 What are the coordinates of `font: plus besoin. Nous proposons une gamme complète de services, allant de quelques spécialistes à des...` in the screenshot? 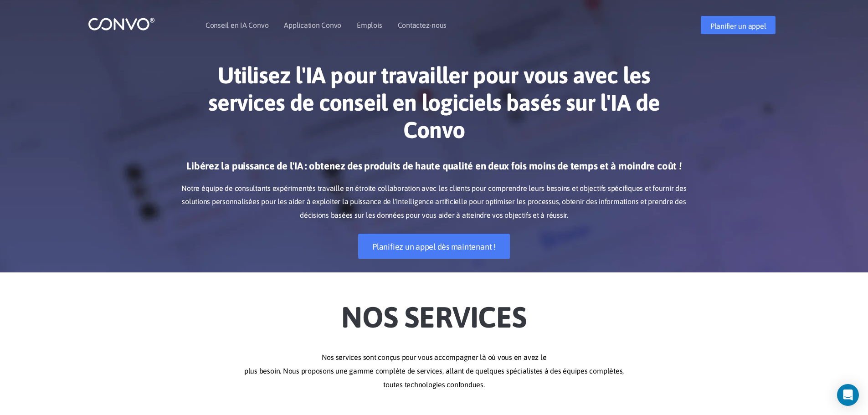 It's located at (434, 371).